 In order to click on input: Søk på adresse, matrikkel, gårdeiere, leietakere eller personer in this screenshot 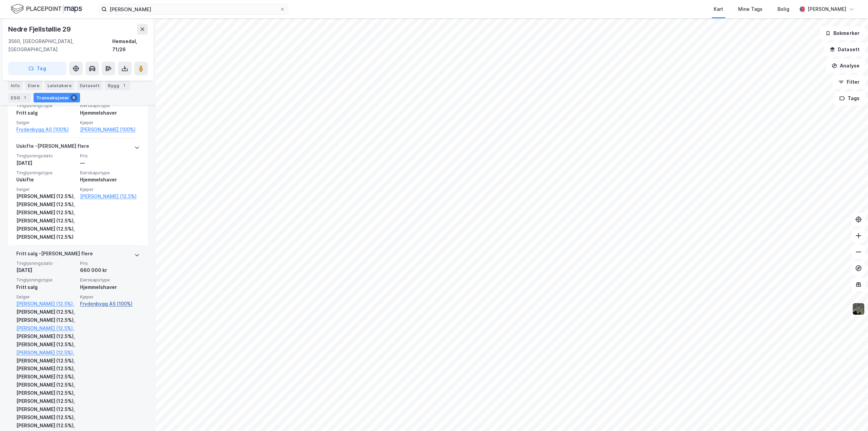, I will do `click(193, 9)`.